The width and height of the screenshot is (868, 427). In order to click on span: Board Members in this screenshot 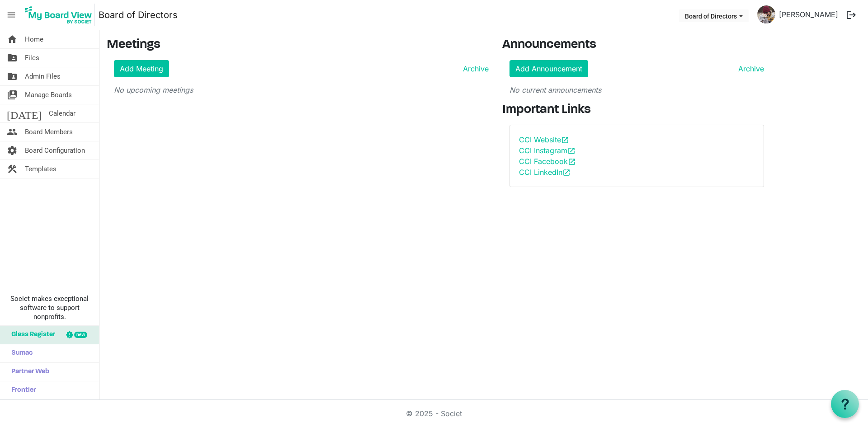, I will do `click(49, 132)`.